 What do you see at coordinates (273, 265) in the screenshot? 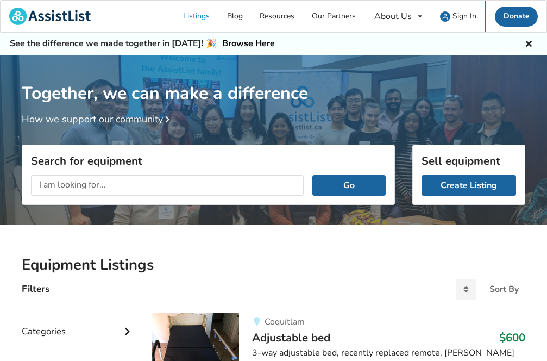
I see `h2: Equipment Listings` at bounding box center [273, 265].